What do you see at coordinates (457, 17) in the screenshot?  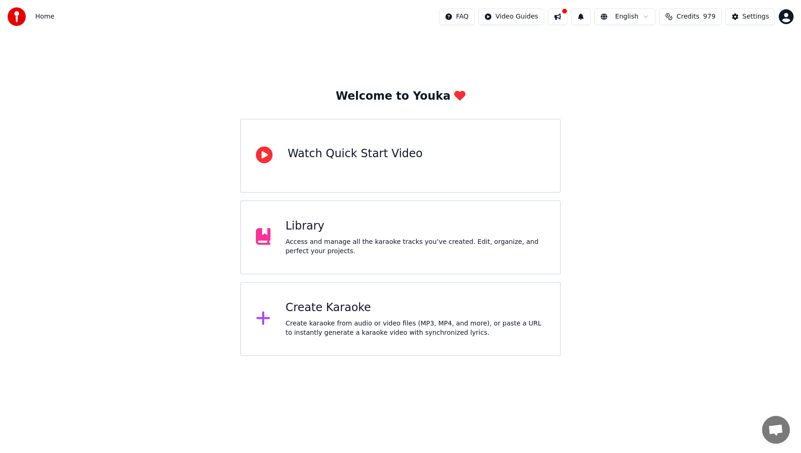 I see `button: FAQ` at bounding box center [457, 17].